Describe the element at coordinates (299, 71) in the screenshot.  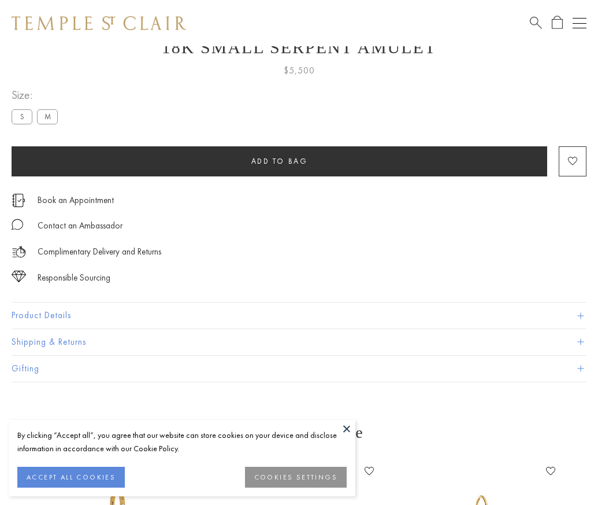
I see `span: $5,500` at that location.